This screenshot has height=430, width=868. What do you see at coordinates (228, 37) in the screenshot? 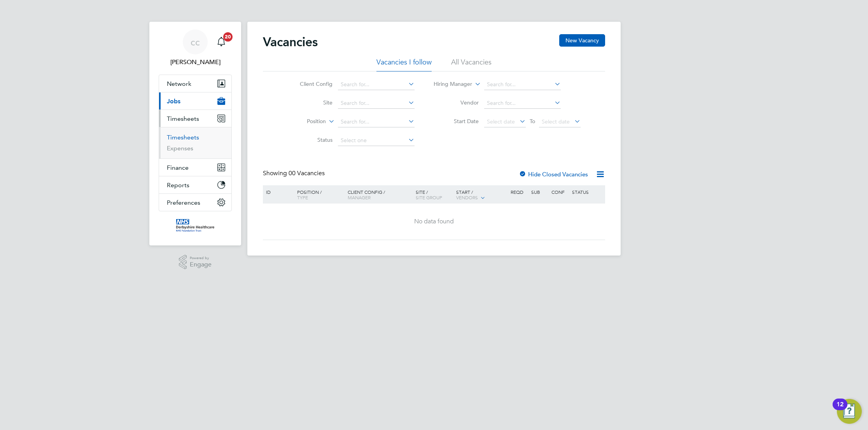
I see `span: 20` at bounding box center [228, 37].